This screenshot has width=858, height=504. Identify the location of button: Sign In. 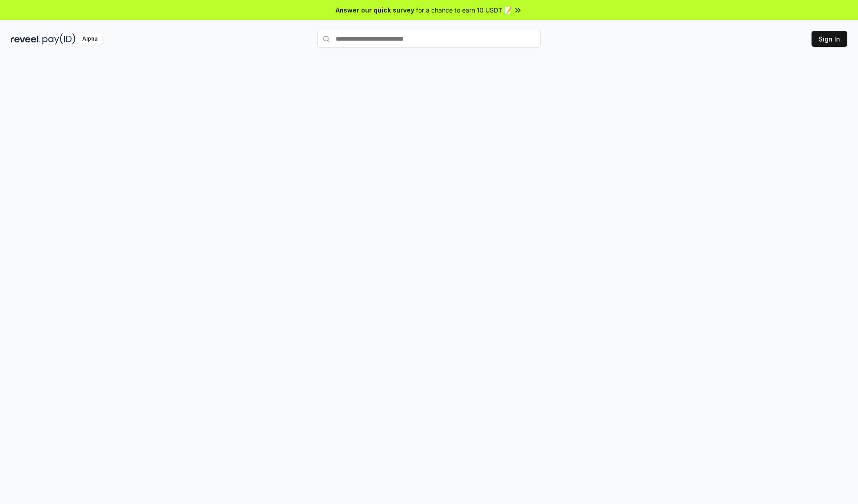
(830, 39).